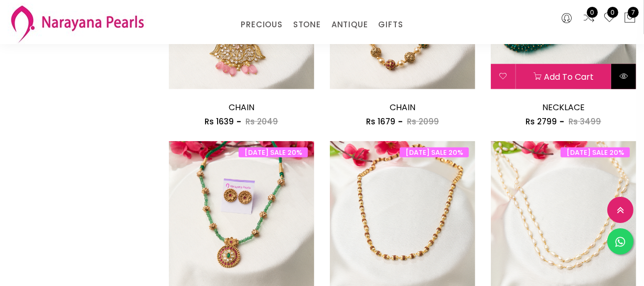 The image size is (644, 286). Describe the element at coordinates (307, 25) in the screenshot. I see `a: STONE` at that location.